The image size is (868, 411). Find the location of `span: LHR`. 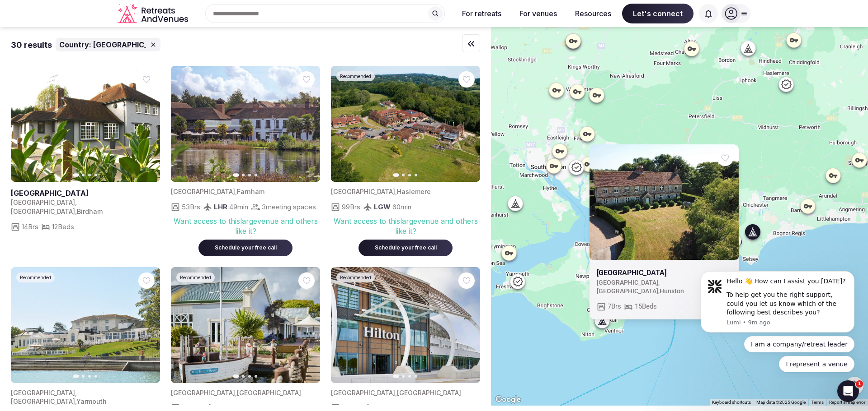

span: LHR is located at coordinates (221, 207).